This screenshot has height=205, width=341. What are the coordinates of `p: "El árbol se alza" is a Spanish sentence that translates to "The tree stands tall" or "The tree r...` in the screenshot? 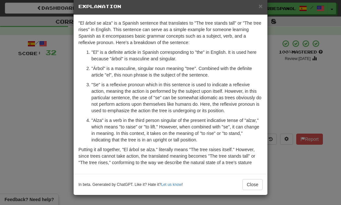 It's located at (170, 33).